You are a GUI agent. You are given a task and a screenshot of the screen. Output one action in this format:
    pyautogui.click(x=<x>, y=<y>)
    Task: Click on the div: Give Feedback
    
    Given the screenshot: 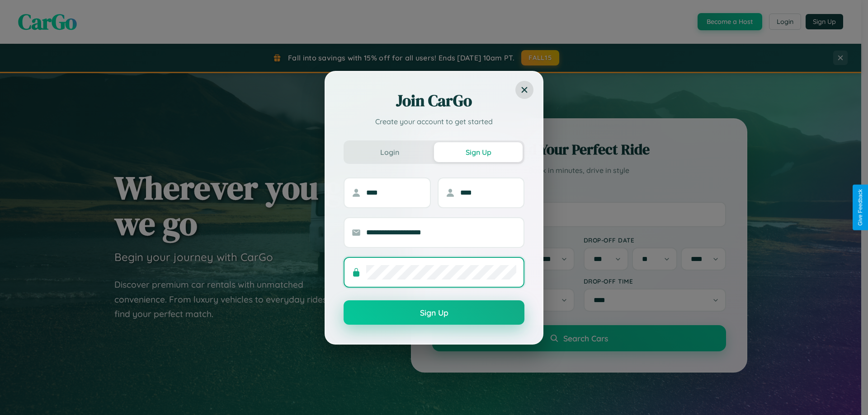 What is the action you would take?
    pyautogui.click(x=860, y=208)
    